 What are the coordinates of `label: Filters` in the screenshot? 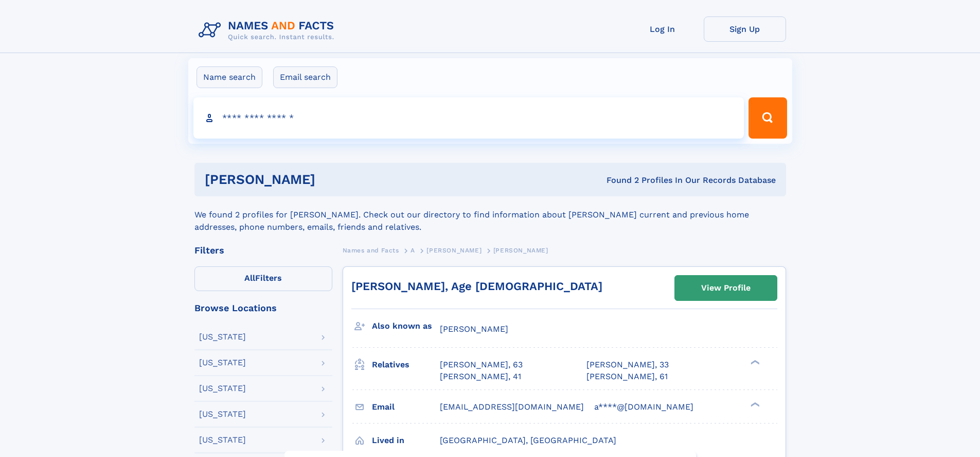 It's located at (264, 278).